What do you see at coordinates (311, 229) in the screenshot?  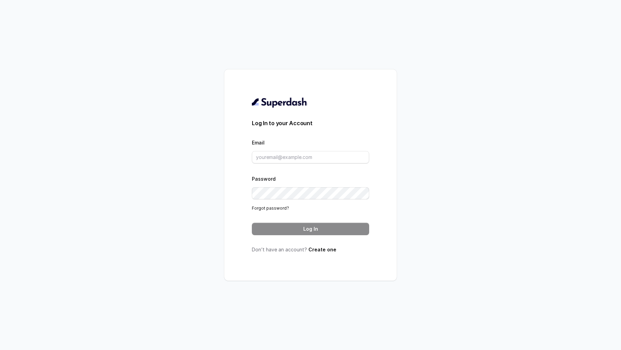 I see `button: Log In` at bounding box center [311, 229].